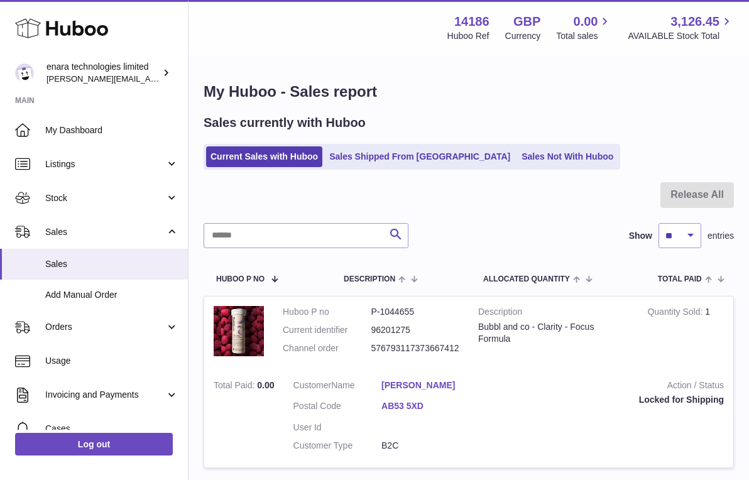 This screenshot has width=749, height=480. Describe the element at coordinates (327, 348) in the screenshot. I see `dt: Channel order` at that location.